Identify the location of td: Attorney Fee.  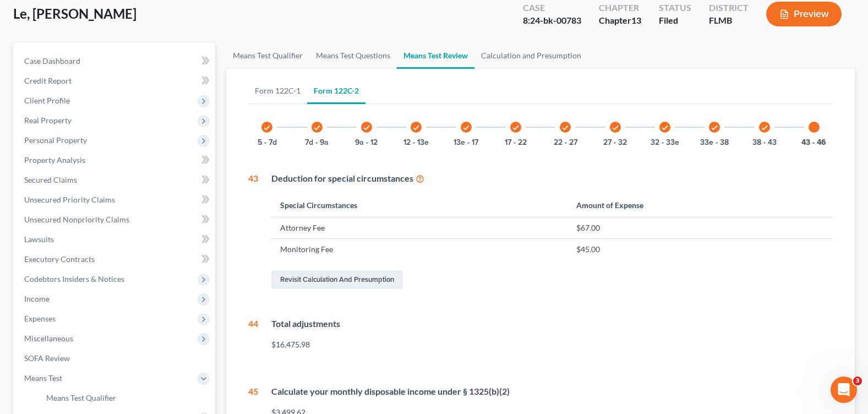
(419, 228).